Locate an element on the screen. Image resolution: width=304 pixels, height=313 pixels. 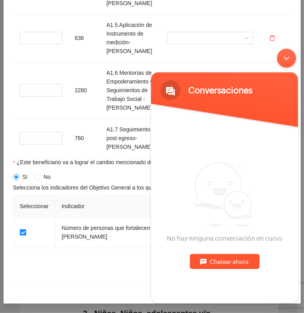
button: delete is located at coordinates (272, 38).